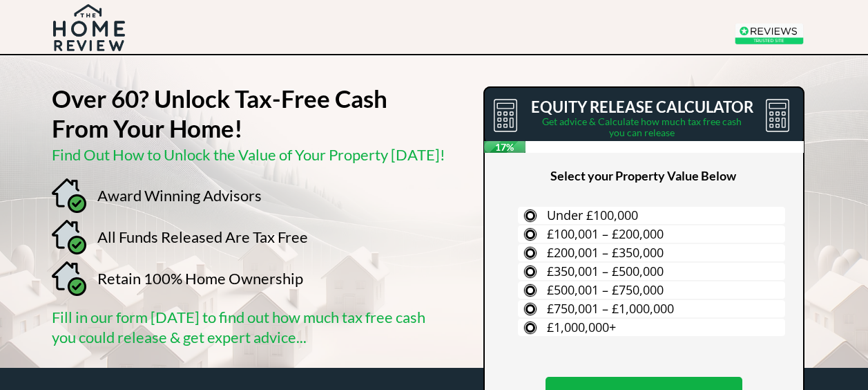 This screenshot has height=390, width=868. What do you see at coordinates (642, 126) in the screenshot?
I see `span: Get advice & Calculate how much tax free cash you can release` at bounding box center [642, 126].